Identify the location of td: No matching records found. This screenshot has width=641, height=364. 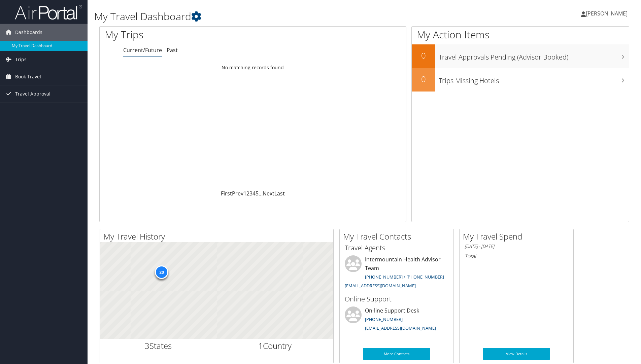
(253, 68).